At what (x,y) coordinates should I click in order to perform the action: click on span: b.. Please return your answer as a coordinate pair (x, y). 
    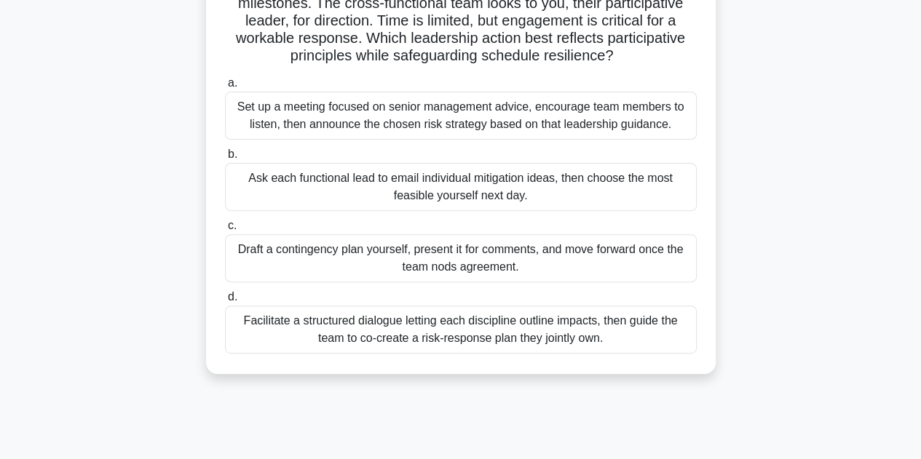
    Looking at the image, I should click on (232, 154).